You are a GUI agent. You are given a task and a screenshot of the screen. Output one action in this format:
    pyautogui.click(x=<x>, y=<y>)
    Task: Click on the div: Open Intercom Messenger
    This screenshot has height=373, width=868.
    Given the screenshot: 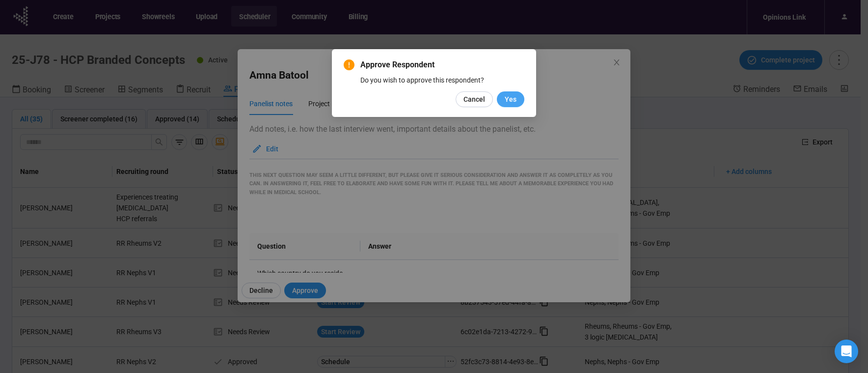 What is the action you would take?
    pyautogui.click(x=847, y=352)
    